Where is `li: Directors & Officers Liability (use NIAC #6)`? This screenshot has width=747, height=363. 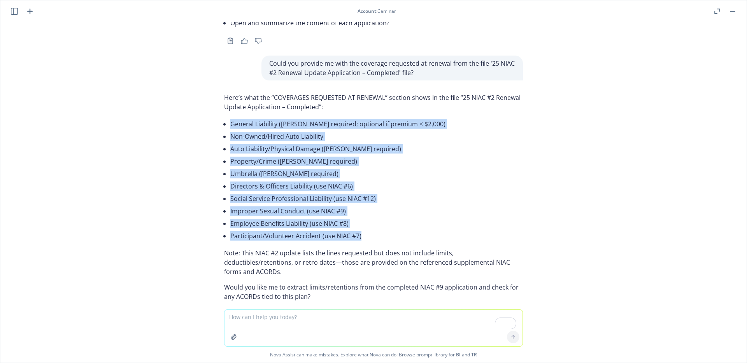 li: Directors & Officers Liability (use NIAC #6) is located at coordinates (377, 186).